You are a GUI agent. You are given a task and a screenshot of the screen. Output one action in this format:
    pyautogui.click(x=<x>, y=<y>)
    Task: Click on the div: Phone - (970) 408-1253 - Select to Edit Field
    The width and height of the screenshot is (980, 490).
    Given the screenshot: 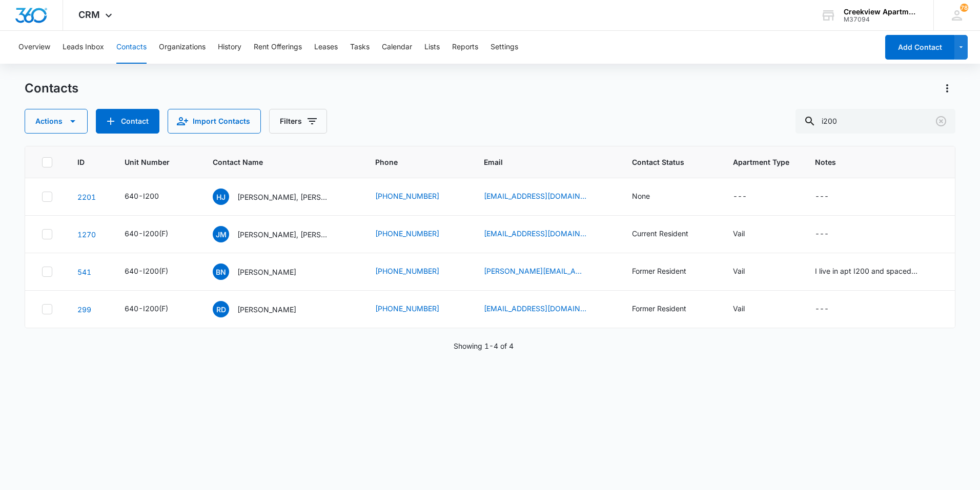 What is the action you would take?
    pyautogui.click(x=416, y=197)
    